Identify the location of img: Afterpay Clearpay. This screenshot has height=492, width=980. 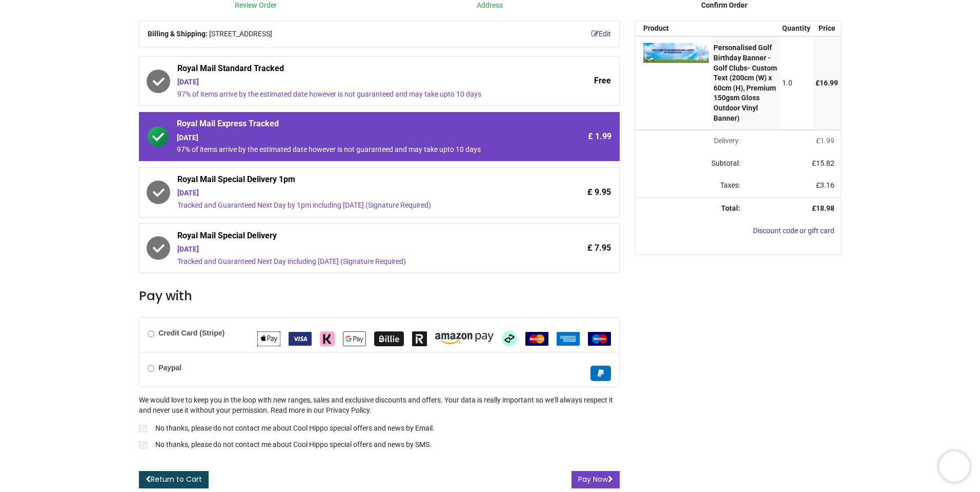
(509, 339).